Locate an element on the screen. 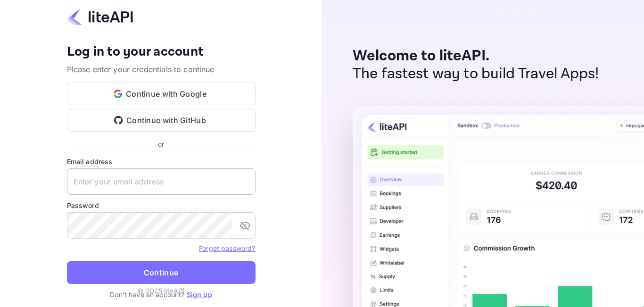 Image resolution: width=644 pixels, height=307 pixels. input: Enter your email address is located at coordinates (161, 182).